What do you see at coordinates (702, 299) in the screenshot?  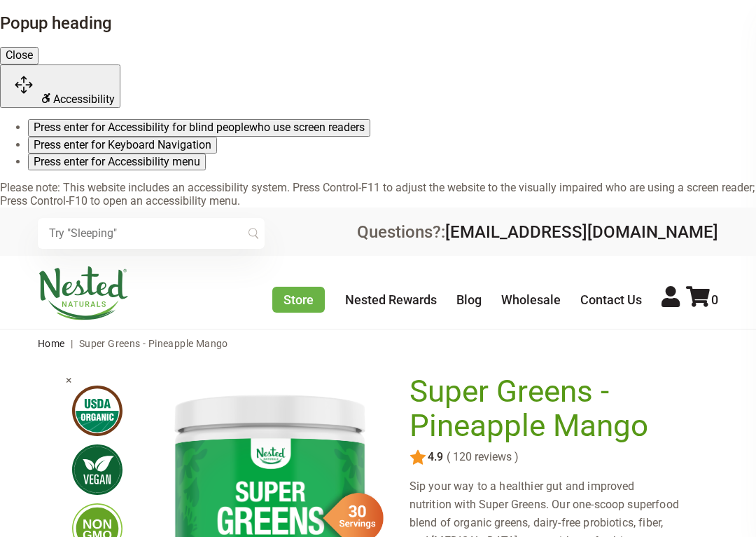 I see `a: 0` at bounding box center [702, 299].